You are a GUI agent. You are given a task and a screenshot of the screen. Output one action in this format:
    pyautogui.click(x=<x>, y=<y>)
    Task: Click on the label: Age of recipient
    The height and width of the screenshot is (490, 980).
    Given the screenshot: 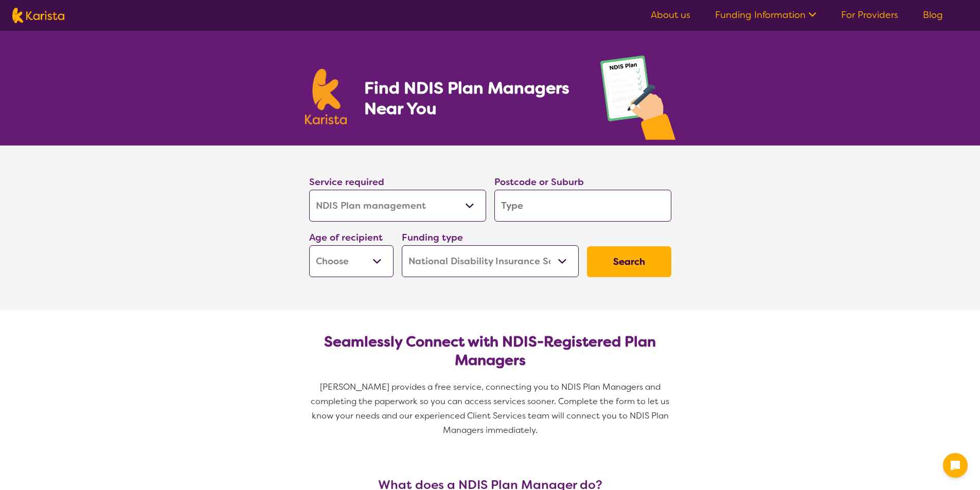 What is the action you would take?
    pyautogui.click(x=346, y=237)
    